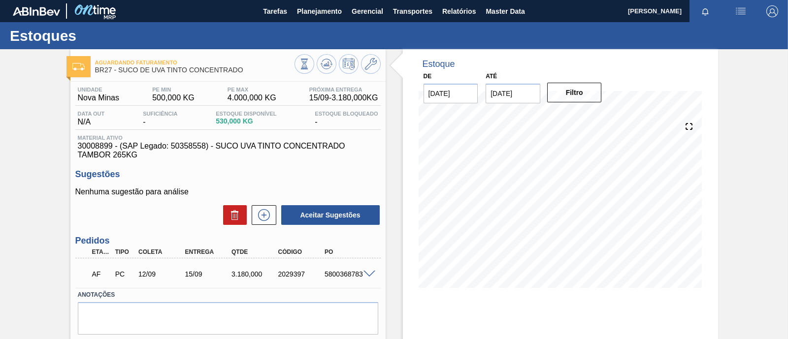 This screenshot has height=339, width=788. I want to click on span: Estoque Bloqueado, so click(346, 114).